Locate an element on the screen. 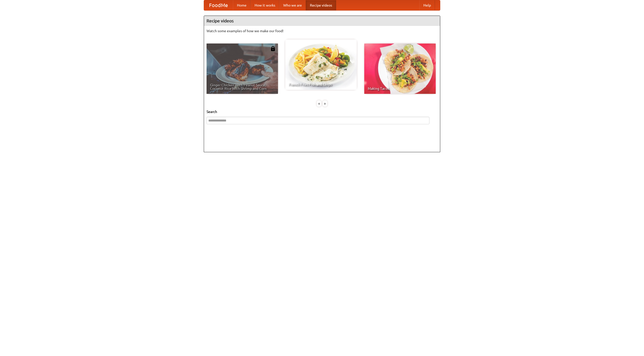 The width and height of the screenshot is (644, 356). a: Recipe videos is located at coordinates (320, 5).